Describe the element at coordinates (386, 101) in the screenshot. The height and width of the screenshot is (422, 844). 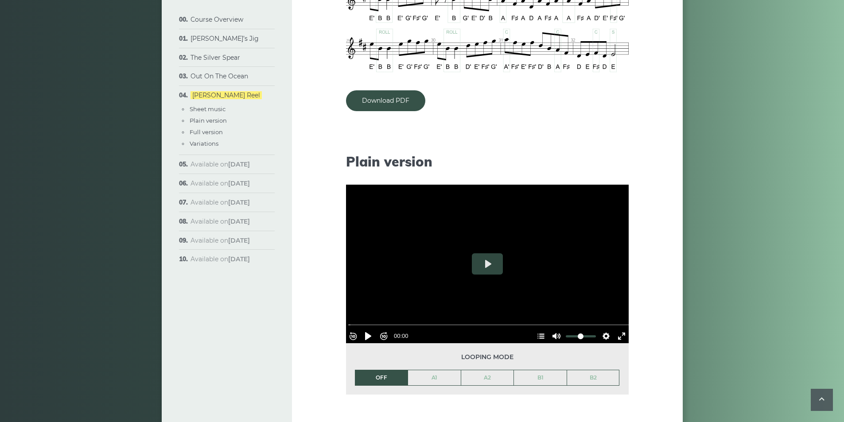
I see `a: Download PDF` at that location.